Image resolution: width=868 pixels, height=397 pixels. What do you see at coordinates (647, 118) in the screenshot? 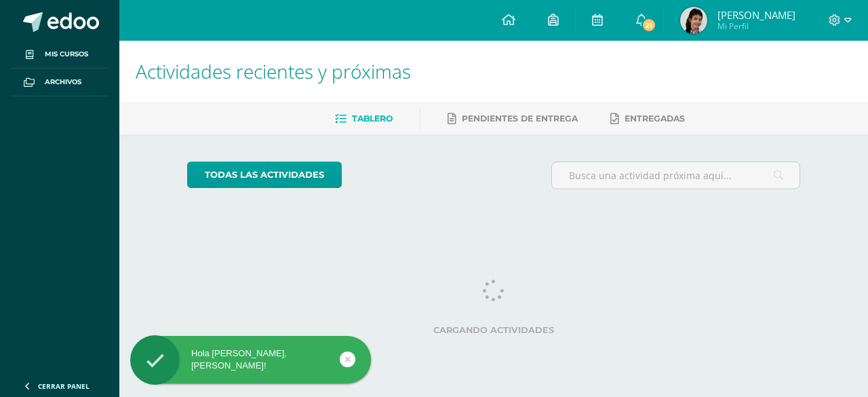
I see `a: Entregadas` at bounding box center [647, 118].